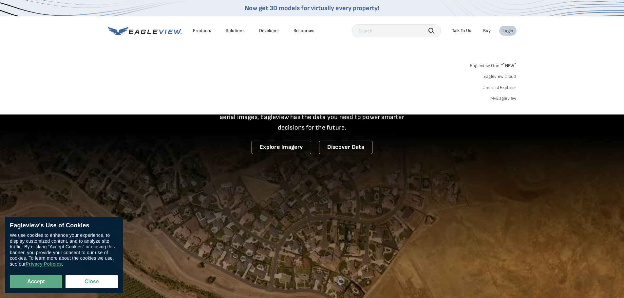 The image size is (624, 298). What do you see at coordinates (269, 31) in the screenshot?
I see `a: Developer` at bounding box center [269, 31].